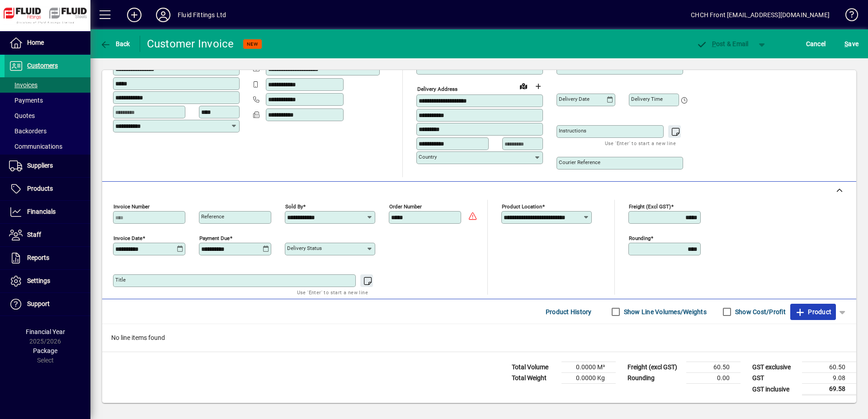 This screenshot has width=868, height=419. I want to click on span: S, so click(846, 44).